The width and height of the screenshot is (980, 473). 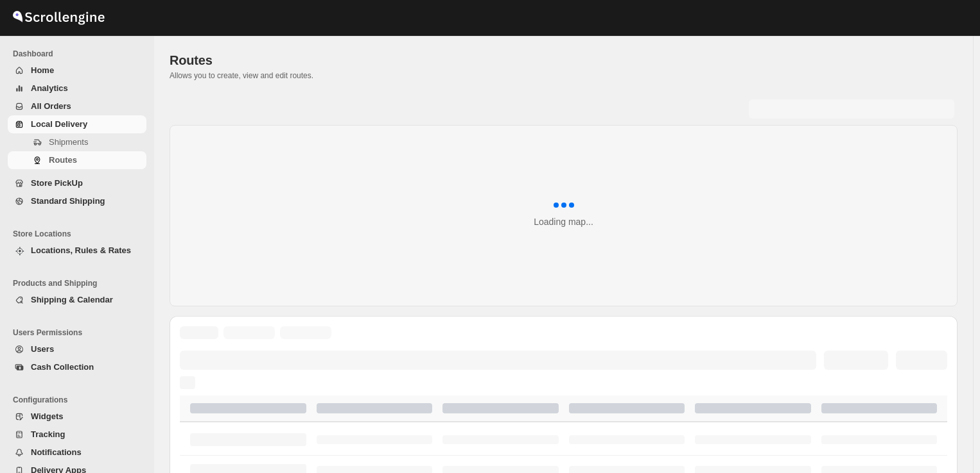 What do you see at coordinates (62, 367) in the screenshot?
I see `span: Cash Collection` at bounding box center [62, 367].